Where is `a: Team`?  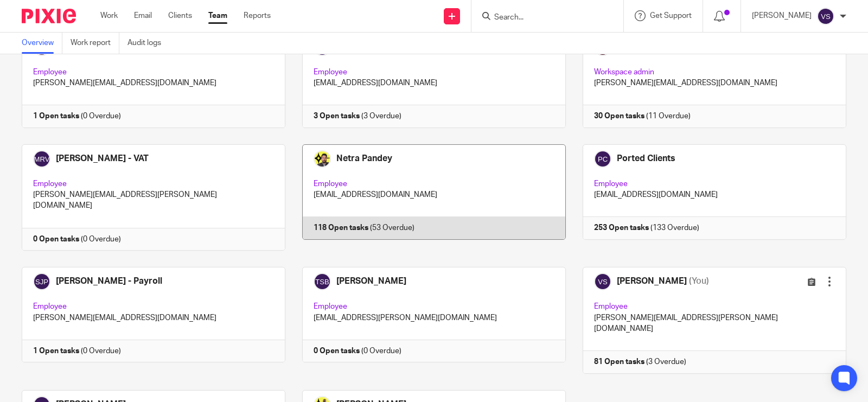
a: Team is located at coordinates (218, 16).